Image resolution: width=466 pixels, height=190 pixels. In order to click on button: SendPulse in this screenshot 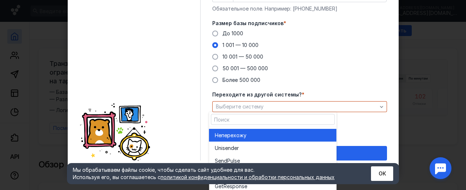, I will do `click(273, 161)`.